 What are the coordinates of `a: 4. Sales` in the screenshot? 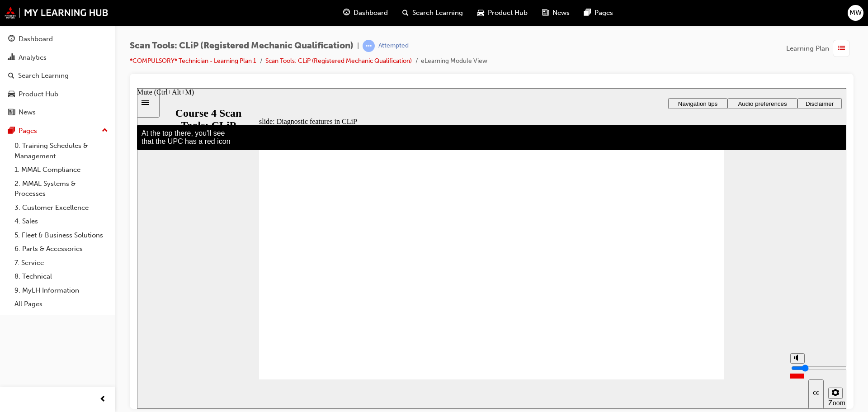 It's located at (61, 221).